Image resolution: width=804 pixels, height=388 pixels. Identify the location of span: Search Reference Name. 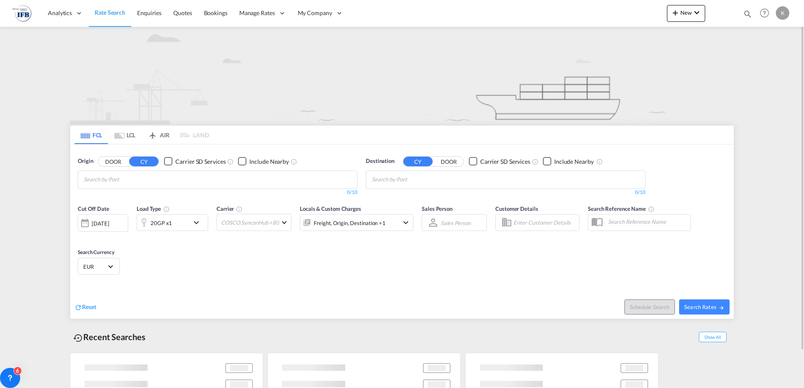
(621, 209).